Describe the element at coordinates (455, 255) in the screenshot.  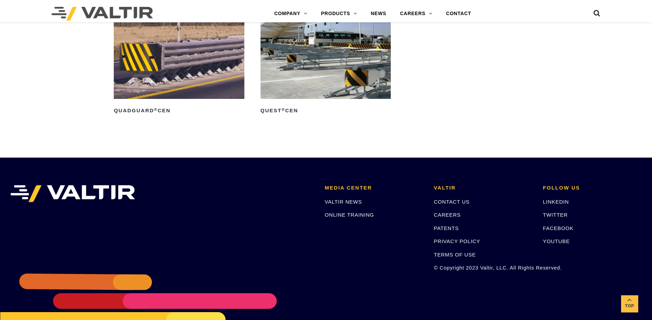
I see `a: TERMS OF USE` at that location.